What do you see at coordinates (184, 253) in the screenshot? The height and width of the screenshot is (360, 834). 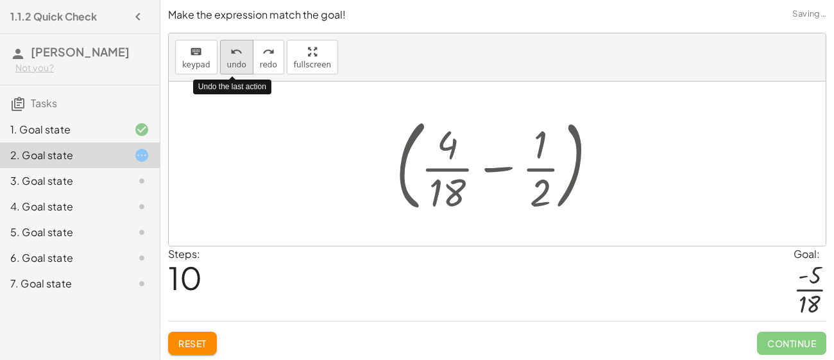 I see `label: Steps:` at bounding box center [184, 253].